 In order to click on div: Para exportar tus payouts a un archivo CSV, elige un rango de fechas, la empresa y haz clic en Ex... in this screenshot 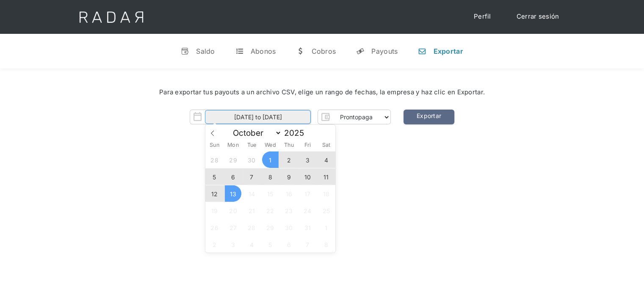, I will do `click(322, 92)`.